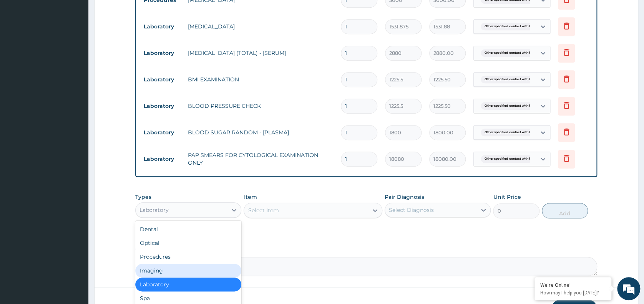 This screenshot has height=304, width=644. I want to click on div: Procedures, so click(188, 257).